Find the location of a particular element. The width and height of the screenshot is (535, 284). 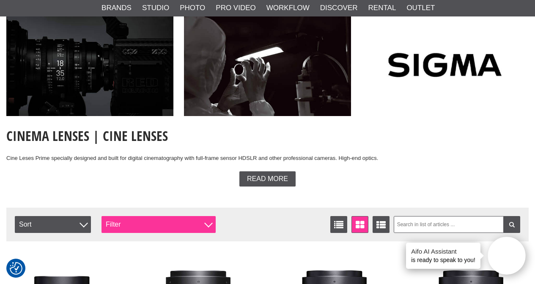

input: Search in list of articles ... is located at coordinates (456, 225).